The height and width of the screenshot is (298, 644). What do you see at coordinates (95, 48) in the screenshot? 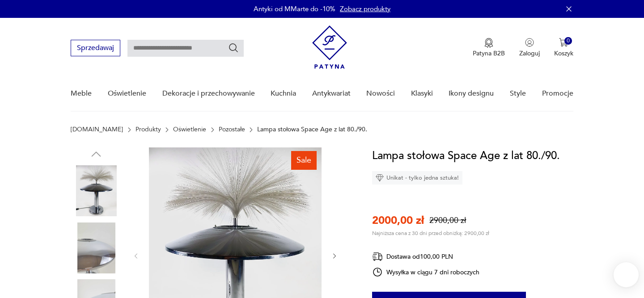
I see `button: Sprzedawaj` at bounding box center [95, 48].